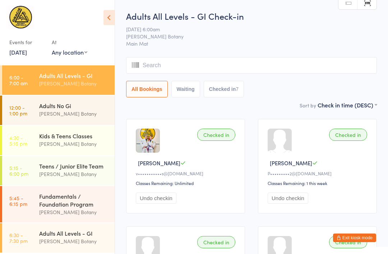  I want to click on label: Sort by, so click(308, 105).